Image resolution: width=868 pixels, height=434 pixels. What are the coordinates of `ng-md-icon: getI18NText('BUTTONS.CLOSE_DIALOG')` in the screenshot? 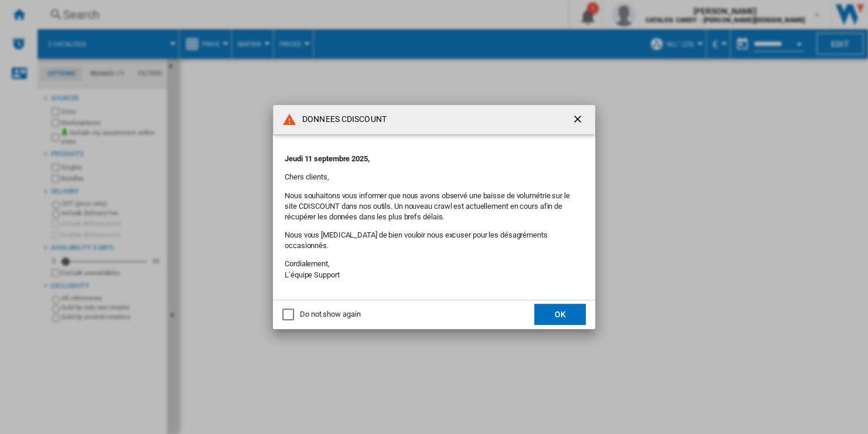 It's located at (579, 120).